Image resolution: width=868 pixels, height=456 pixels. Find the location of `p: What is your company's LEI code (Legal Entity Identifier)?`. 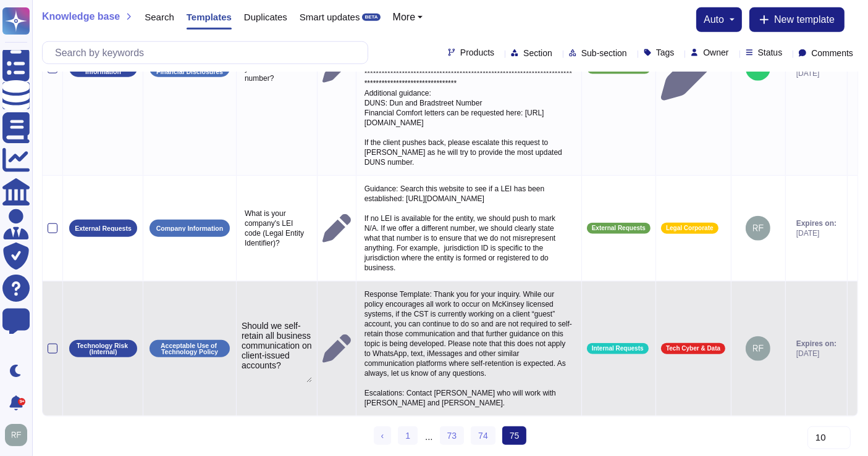

p: What is your company's LEI code (Legal Entity Identifier)? is located at coordinates (277, 228).